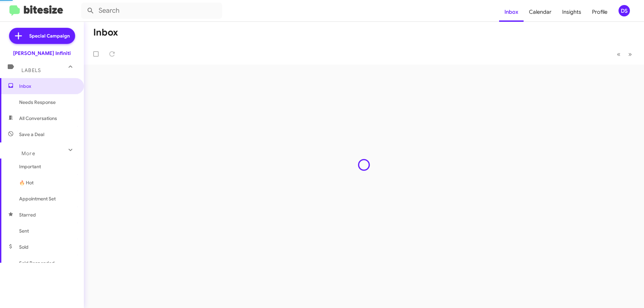 Image resolution: width=644 pixels, height=308 pixels. I want to click on span: Needs Response, so click(47, 102).